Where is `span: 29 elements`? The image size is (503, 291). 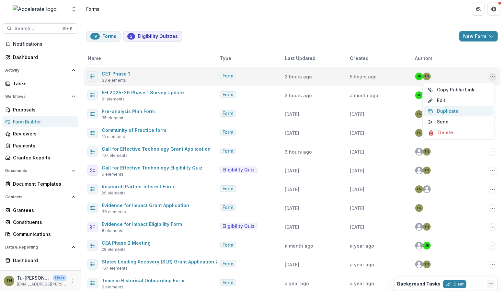
span: 29 elements is located at coordinates (114, 193).